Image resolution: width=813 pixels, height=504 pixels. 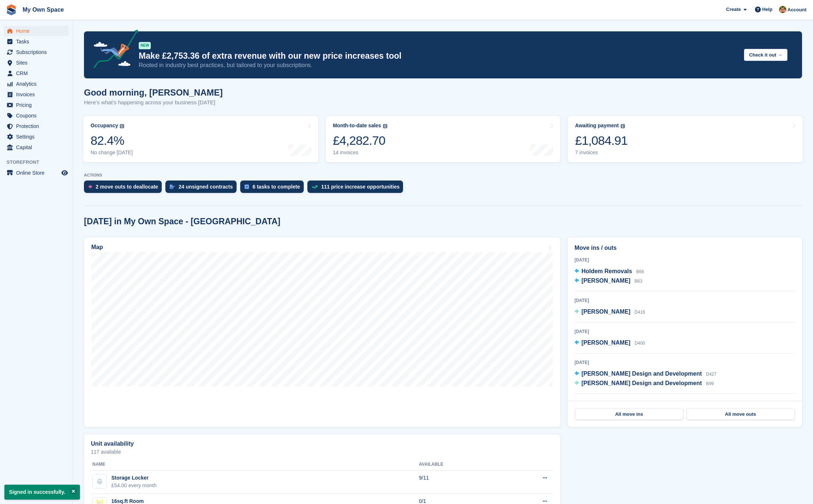 I want to click on p: 117 available, so click(x=322, y=452).